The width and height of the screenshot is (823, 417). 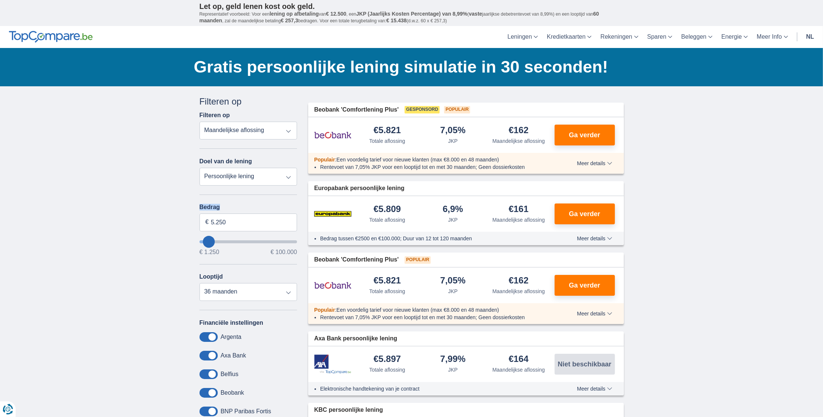 What do you see at coordinates (453, 359) in the screenshot?
I see `div: 7,99%` at bounding box center [453, 359].